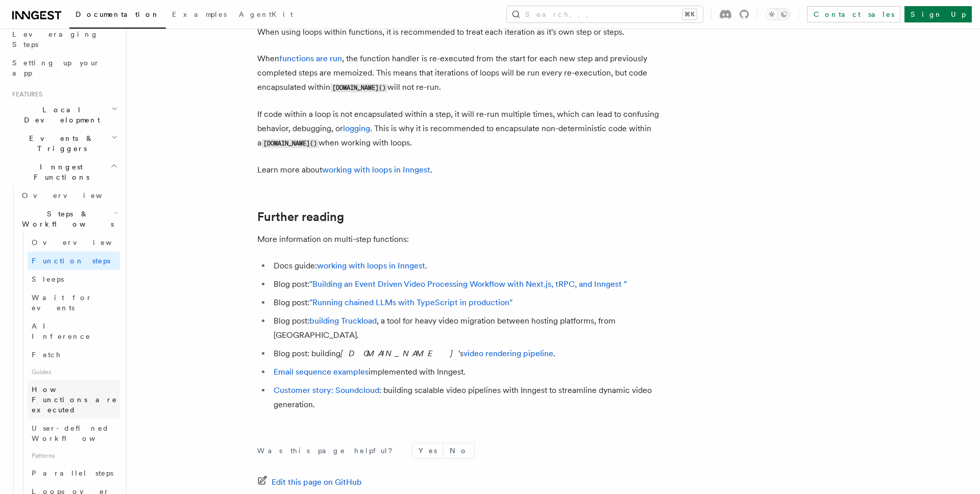 The image size is (980, 494). What do you see at coordinates (73, 473) in the screenshot?
I see `span: Parallel steps` at bounding box center [73, 473].